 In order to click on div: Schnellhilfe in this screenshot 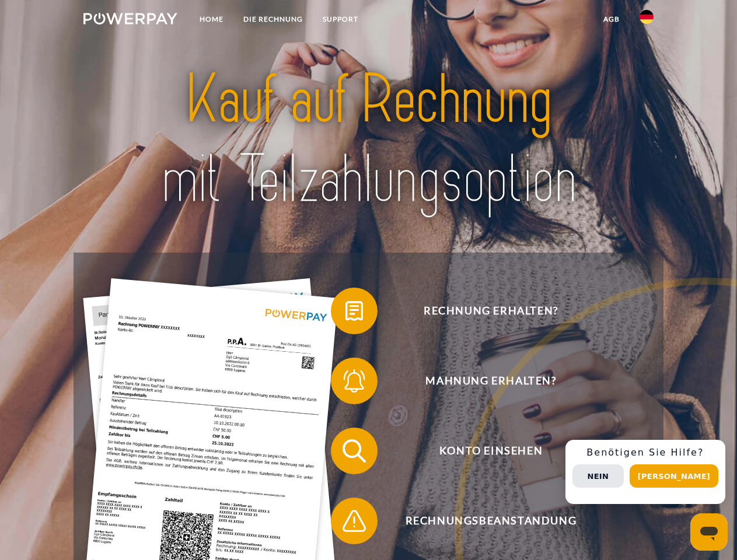, I will do `click(645, 472)`.